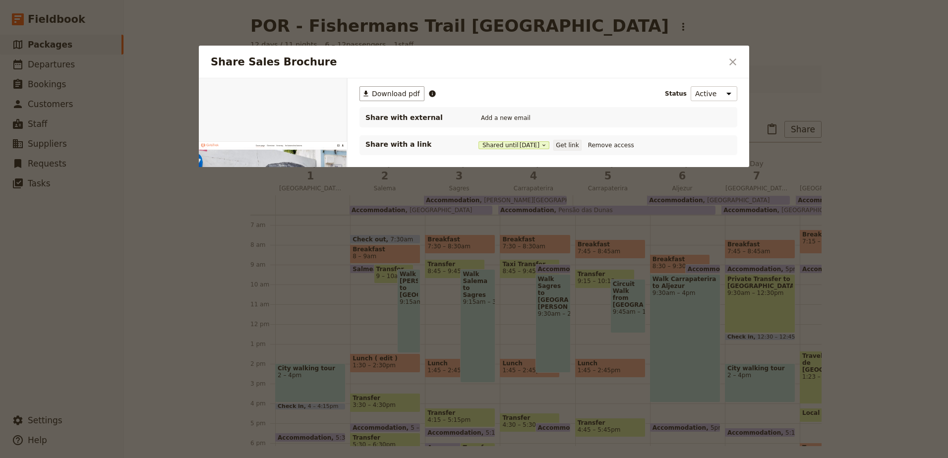 This screenshot has width=948, height=458. I want to click on span: Download pdf, so click(396, 94).